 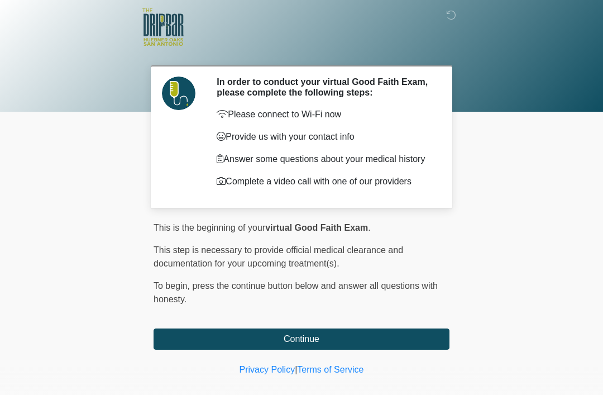 What do you see at coordinates (210, 227) in the screenshot?
I see `span: This is the beginning of your` at bounding box center [210, 227].